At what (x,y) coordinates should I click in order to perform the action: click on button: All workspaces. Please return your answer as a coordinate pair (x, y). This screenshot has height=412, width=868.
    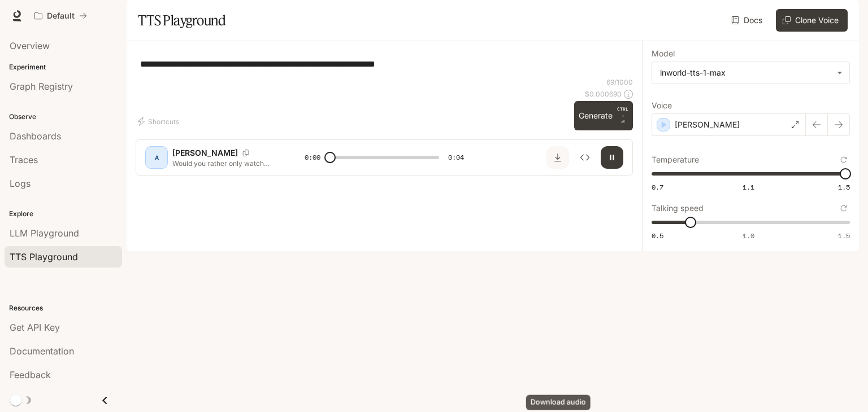
    Looking at the image, I should click on (60, 16).